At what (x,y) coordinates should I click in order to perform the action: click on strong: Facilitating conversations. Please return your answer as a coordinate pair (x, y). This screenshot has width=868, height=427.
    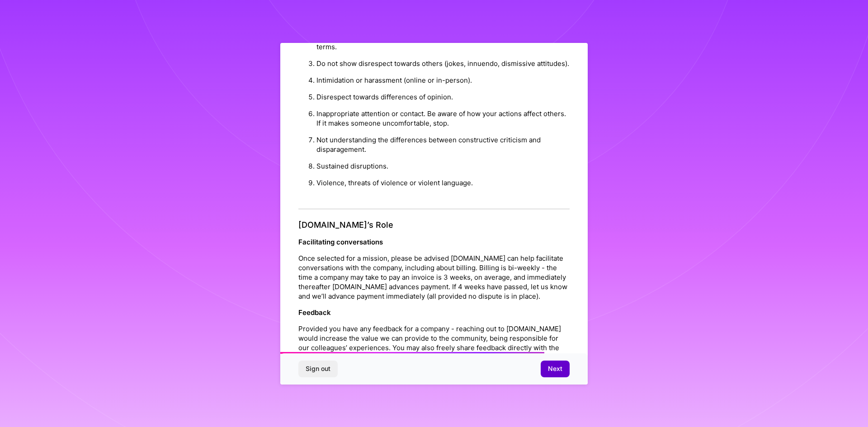
    Looking at the image, I should click on (340, 242).